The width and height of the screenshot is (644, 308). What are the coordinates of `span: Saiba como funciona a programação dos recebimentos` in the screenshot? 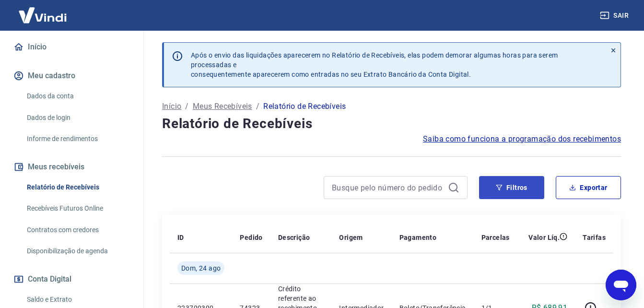 It's located at (522, 139).